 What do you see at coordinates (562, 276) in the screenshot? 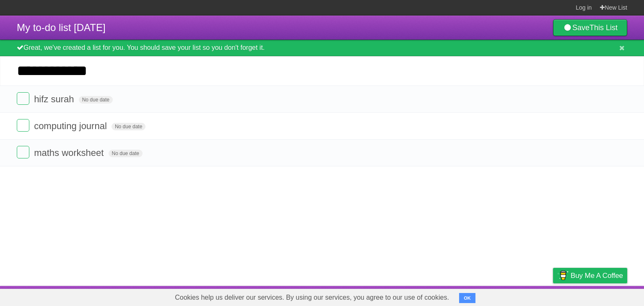
I see `img: Buy me a coffee` at bounding box center [562, 276].